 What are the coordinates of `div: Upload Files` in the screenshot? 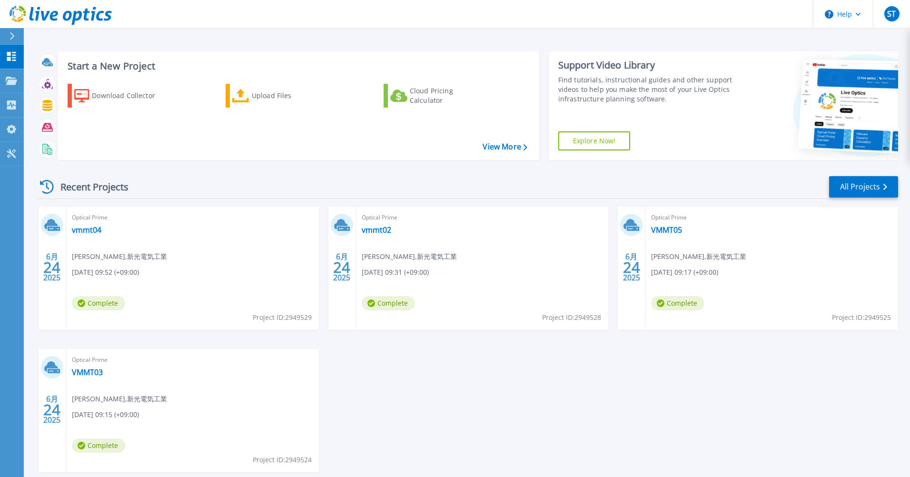 It's located at (290, 96).